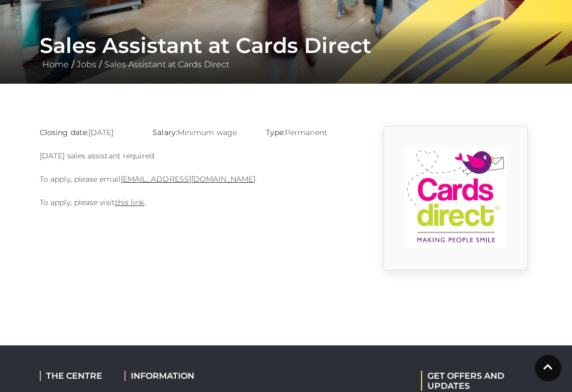 This screenshot has height=392, width=572. I want to click on h2: INFORMATION, so click(180, 376).